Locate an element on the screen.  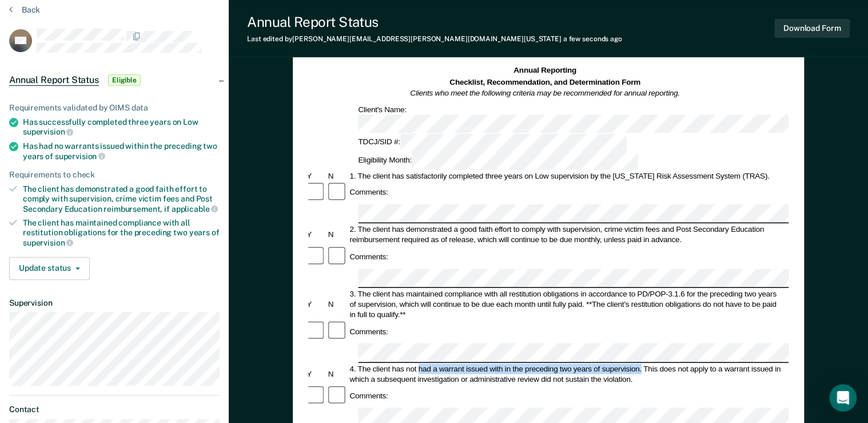
span: applicable is located at coordinates (195, 209).